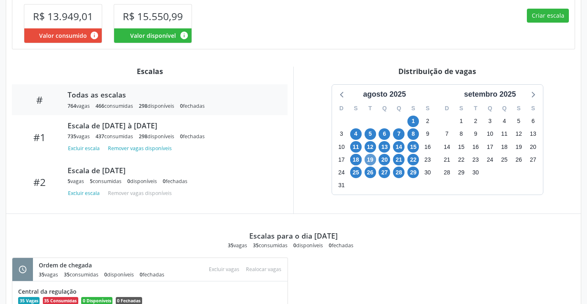 This screenshot has height=304, width=587. What do you see at coordinates (427, 121) in the screenshot?
I see `span: sábado, 2 de agosto de 2025` at bounding box center [427, 121].